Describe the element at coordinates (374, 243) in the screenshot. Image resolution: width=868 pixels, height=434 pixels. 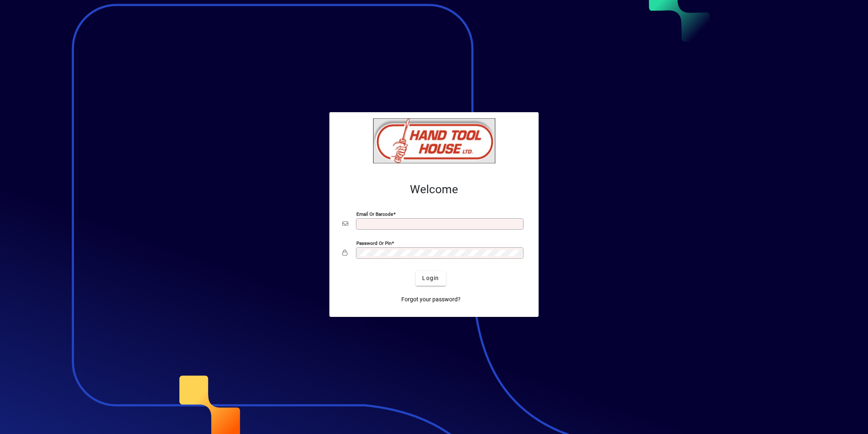
I see `mat-label: Password or Pin` at that location.